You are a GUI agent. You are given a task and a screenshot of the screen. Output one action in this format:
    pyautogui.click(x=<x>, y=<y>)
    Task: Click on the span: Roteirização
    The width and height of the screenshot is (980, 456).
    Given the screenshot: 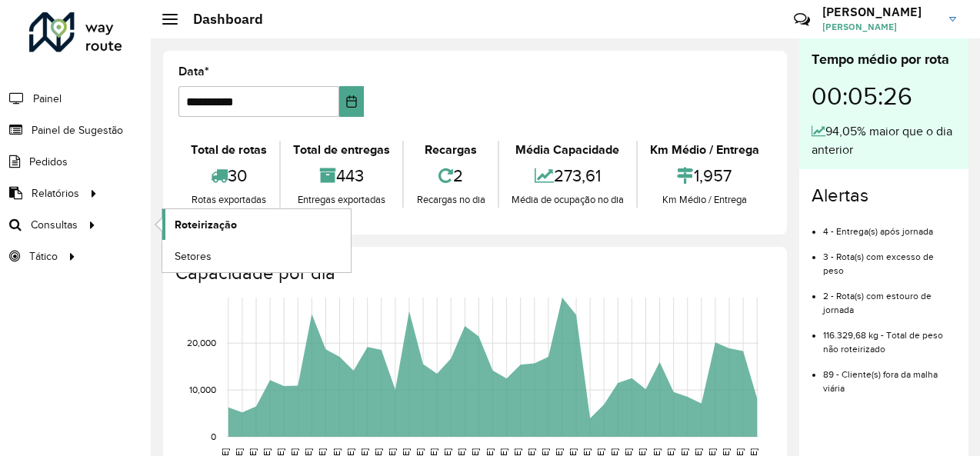 What is the action you would take?
    pyautogui.click(x=206, y=225)
    